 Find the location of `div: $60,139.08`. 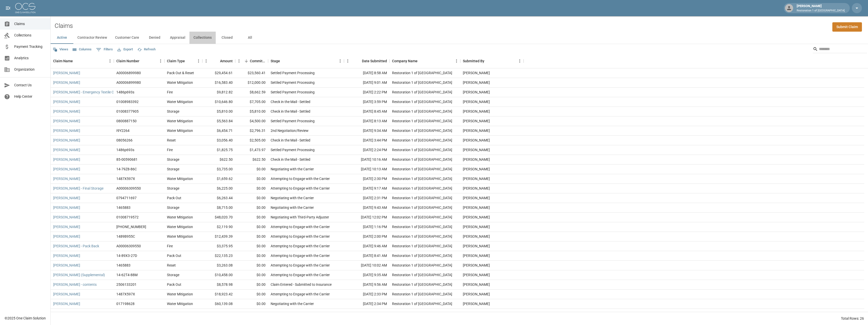

div: $60,139.08 is located at coordinates (218, 304).